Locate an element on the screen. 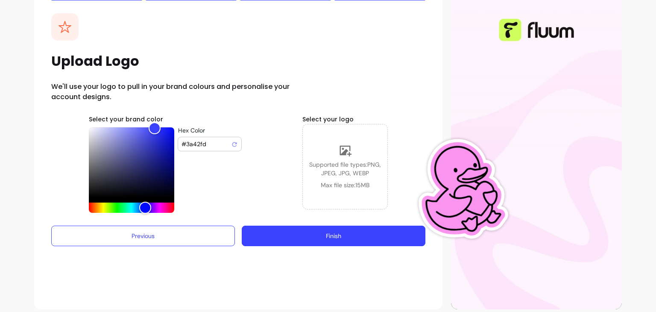 The height and width of the screenshot is (312, 656). div: Hue is located at coordinates (131, 207).